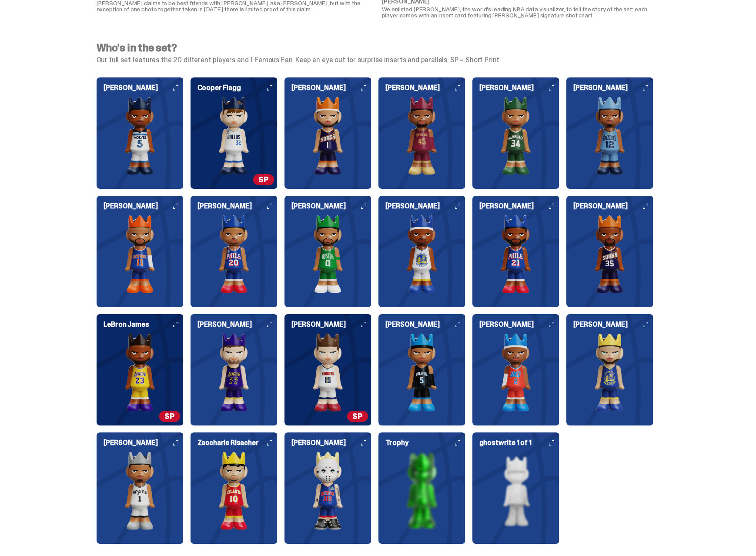 The width and height of the screenshot is (756, 556). I want to click on h6: Trophy, so click(425, 443).